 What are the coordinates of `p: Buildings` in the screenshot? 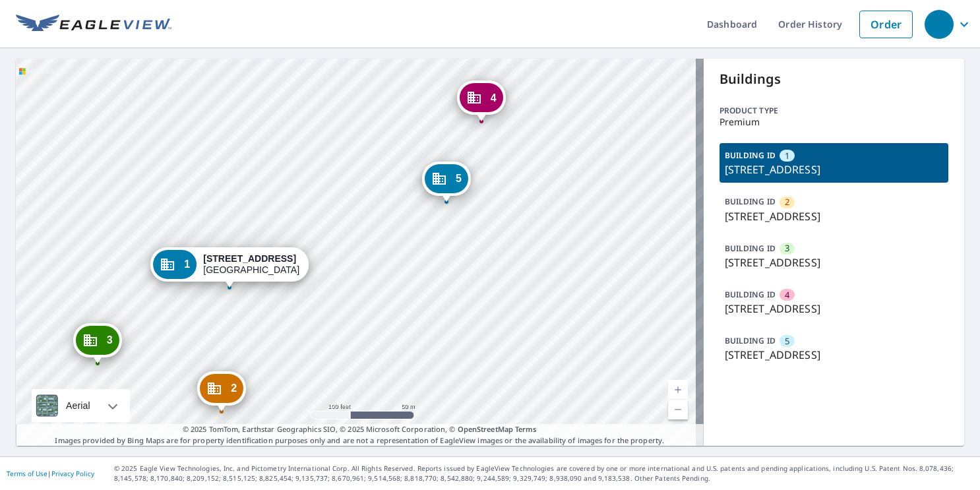 It's located at (834, 79).